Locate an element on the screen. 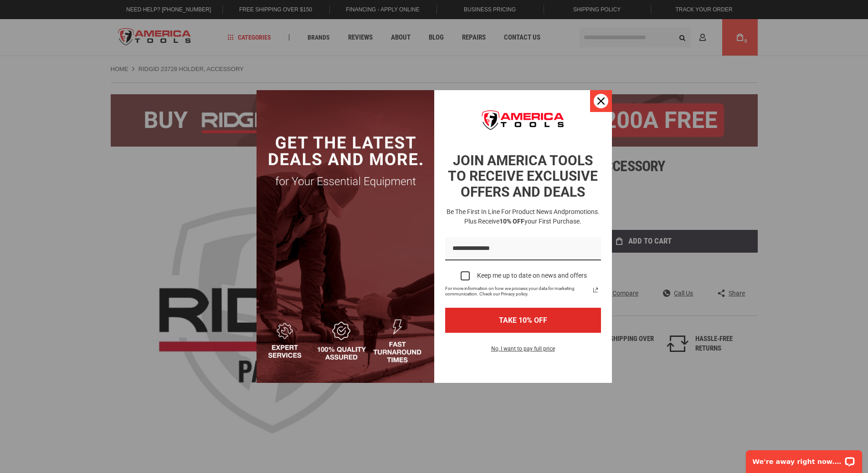 This screenshot has height=473, width=868. h3: Be the first in line for product news and is located at coordinates (523, 217).